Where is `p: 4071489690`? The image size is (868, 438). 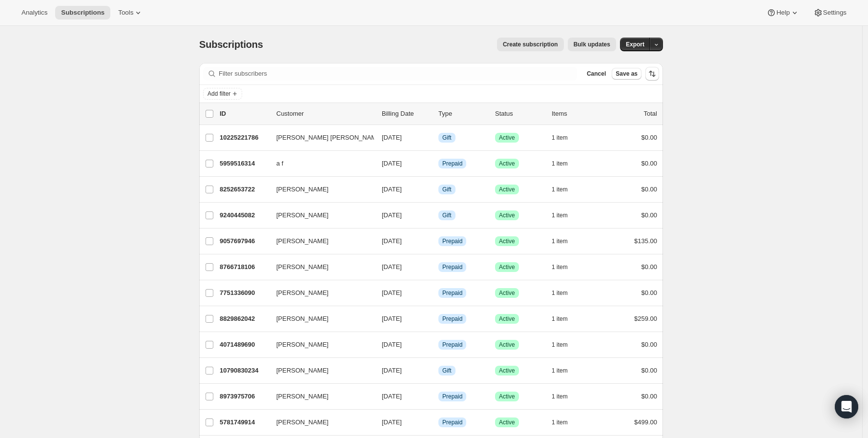
p: 4071489690 is located at coordinates (244, 345).